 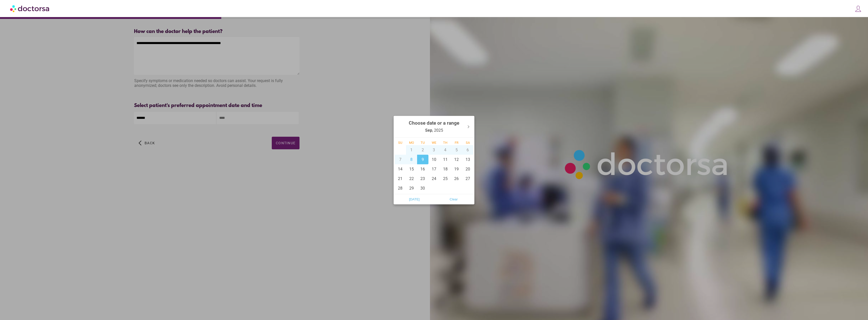 What do you see at coordinates (412, 188) in the screenshot?
I see `div: 29` at bounding box center [412, 188].